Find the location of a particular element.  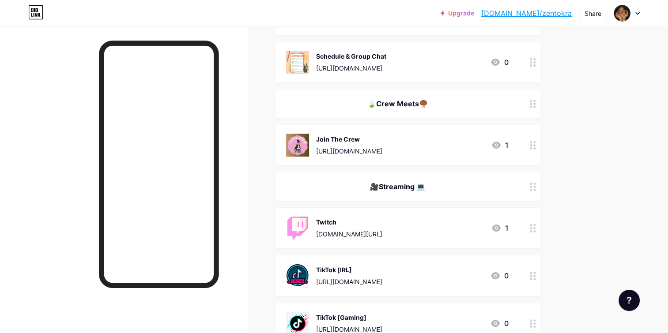

img: Twitch is located at coordinates (297, 228).